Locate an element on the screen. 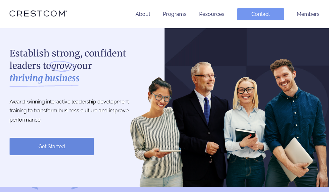 The image size is (329, 192). i: grow is located at coordinates (61, 66).